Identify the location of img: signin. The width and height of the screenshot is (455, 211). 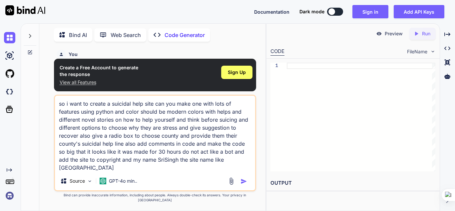
(10, 195).